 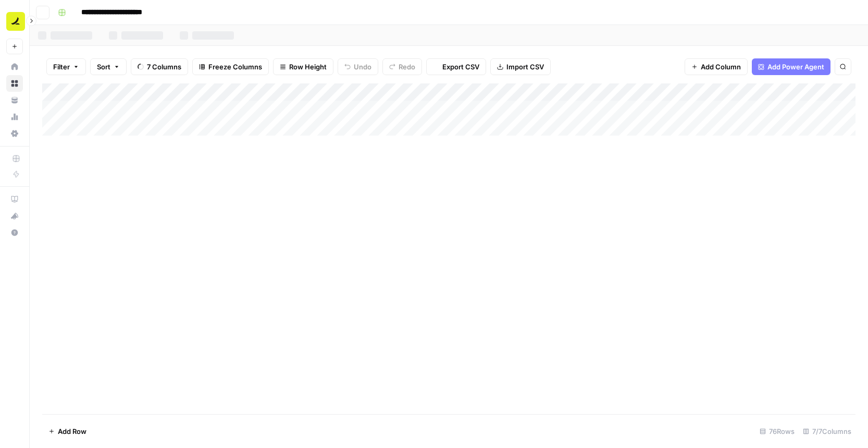 I want to click on img: Ramp Logo, so click(x=16, y=22).